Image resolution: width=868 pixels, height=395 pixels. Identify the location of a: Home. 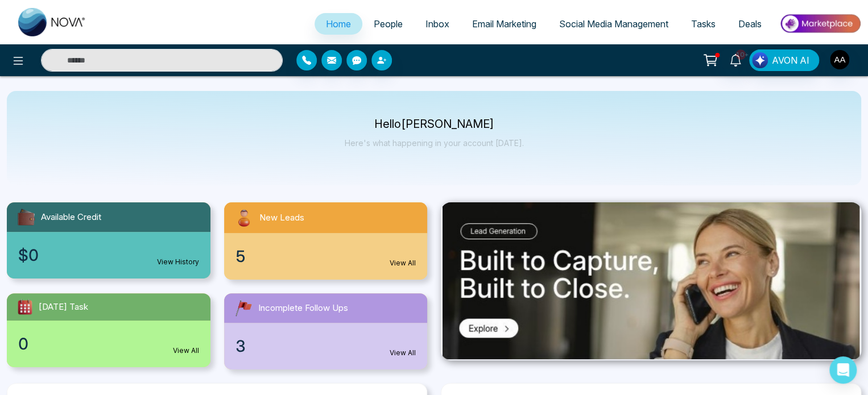
(339, 24).